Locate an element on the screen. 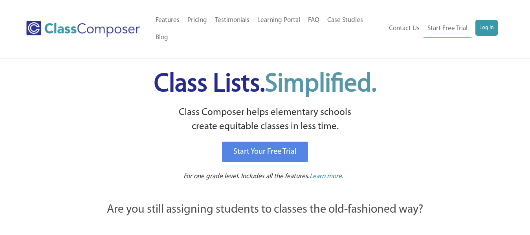 The height and width of the screenshot is (235, 530). img: Class Composer is located at coordinates (83, 29).